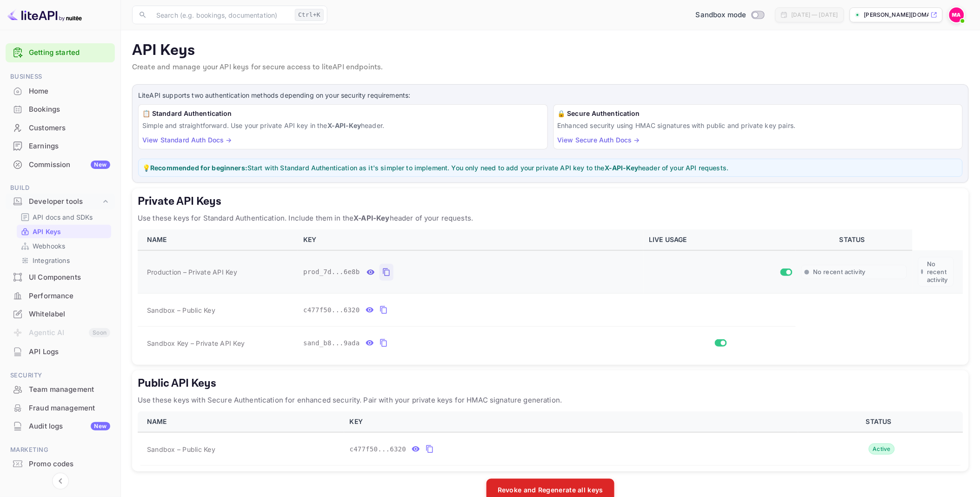 The image size is (980, 497). What do you see at coordinates (64, 217) in the screenshot?
I see `a: API docs and SDKs` at bounding box center [64, 217].